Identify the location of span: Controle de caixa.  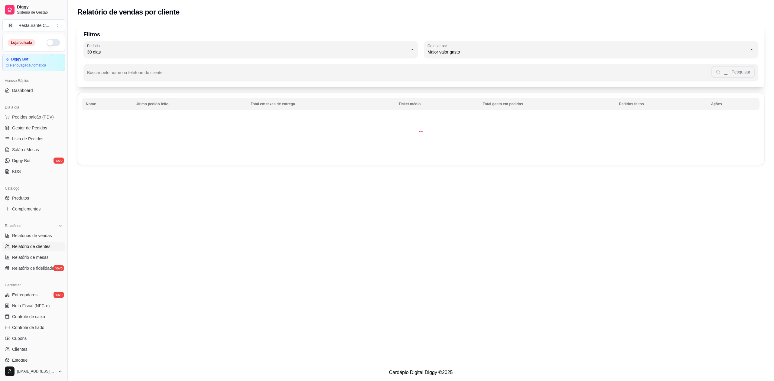
(28, 316).